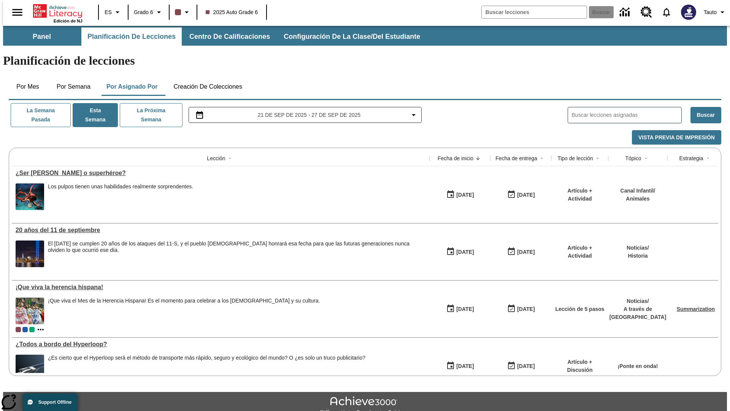 The height and width of the screenshot is (411, 730). I want to click on button: Vista previa de impresión, so click(676, 137).